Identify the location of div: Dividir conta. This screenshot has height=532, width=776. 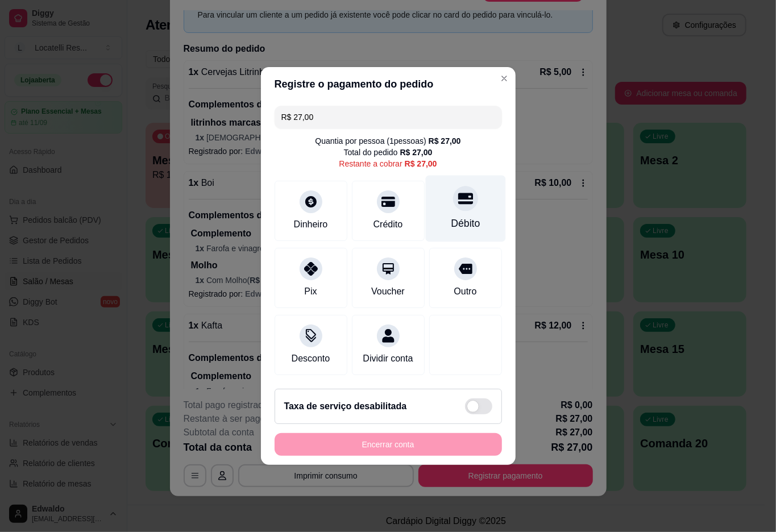
(388, 359).